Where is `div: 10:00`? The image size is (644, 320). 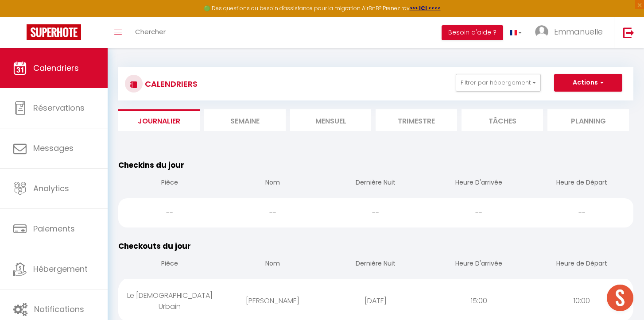 div: 10:00 is located at coordinates (581, 300).